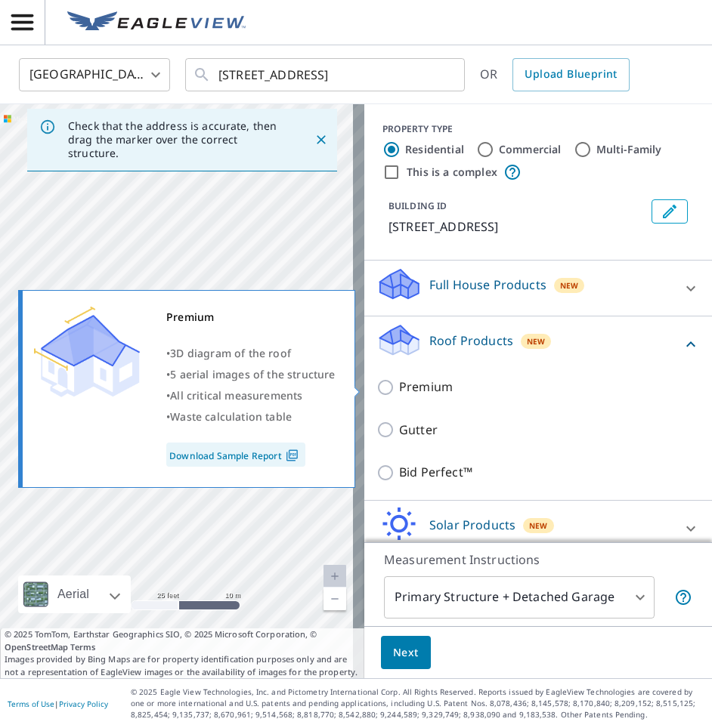  What do you see at coordinates (335, 577) in the screenshot?
I see `a: Current Level 20, Zoom In Disabled` at bounding box center [335, 577].